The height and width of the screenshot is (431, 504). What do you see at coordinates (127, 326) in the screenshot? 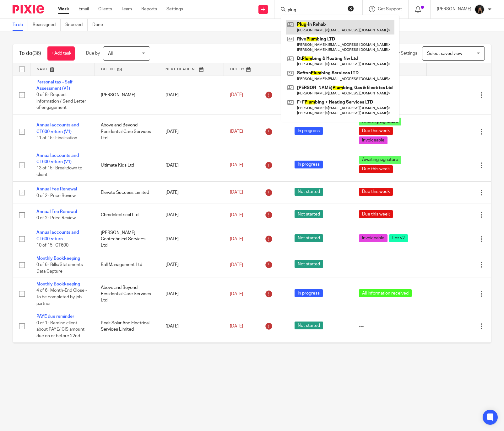
I see `td: Peak Solar And Electrical Services Limited` at bounding box center [127, 326].